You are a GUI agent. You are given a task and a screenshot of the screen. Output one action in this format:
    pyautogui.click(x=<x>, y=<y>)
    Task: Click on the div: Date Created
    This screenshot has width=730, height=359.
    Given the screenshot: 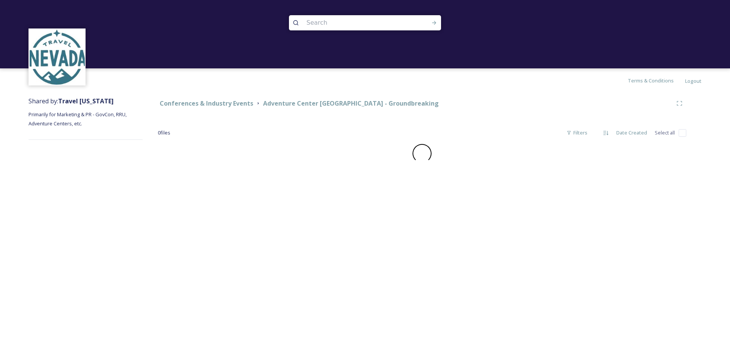 What is the action you would take?
    pyautogui.click(x=631, y=133)
    